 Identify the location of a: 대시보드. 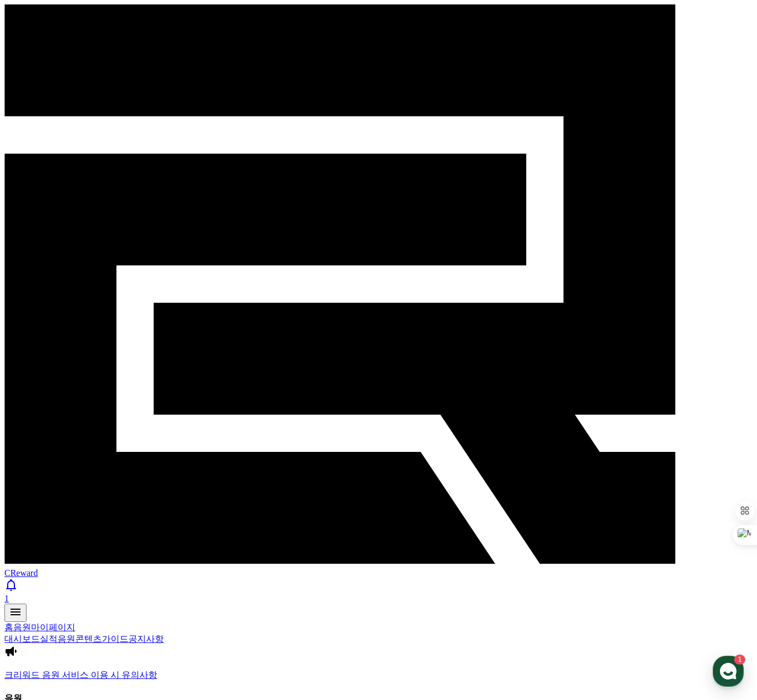
(22, 639).